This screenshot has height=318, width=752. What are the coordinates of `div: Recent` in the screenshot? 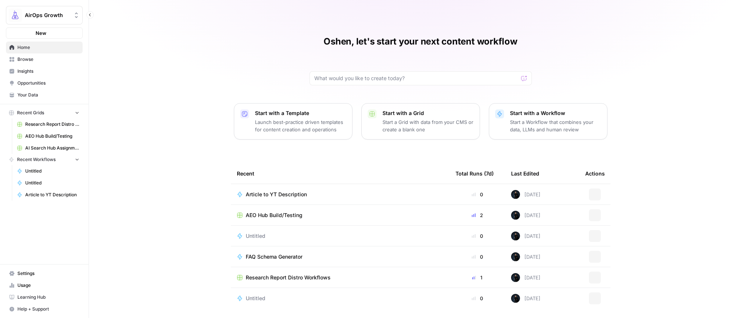 It's located at (340, 173).